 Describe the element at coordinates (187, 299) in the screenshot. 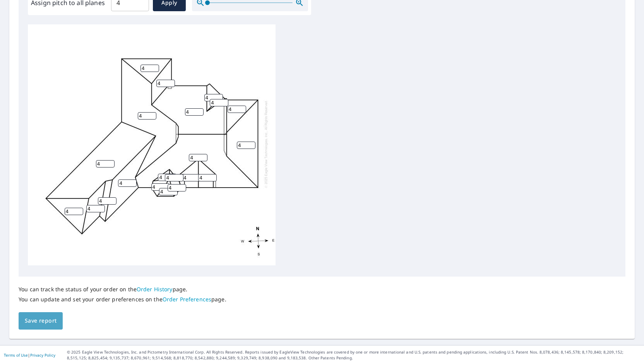

I see `a: Order Preferences` at that location.